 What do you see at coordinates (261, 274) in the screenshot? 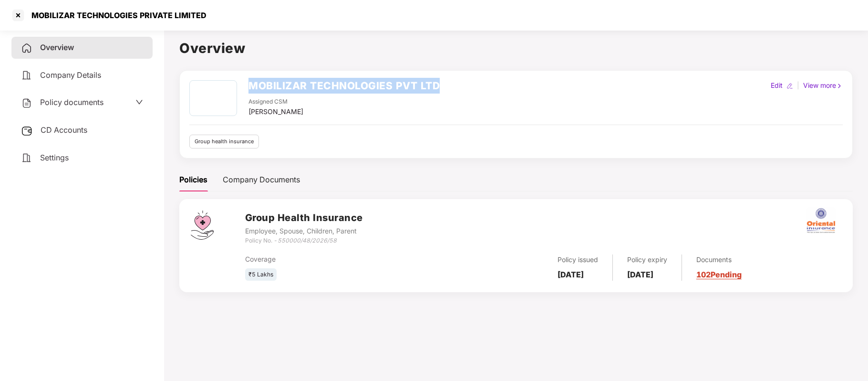
I see `div: ₹5 Lakhs` at bounding box center [261, 274].